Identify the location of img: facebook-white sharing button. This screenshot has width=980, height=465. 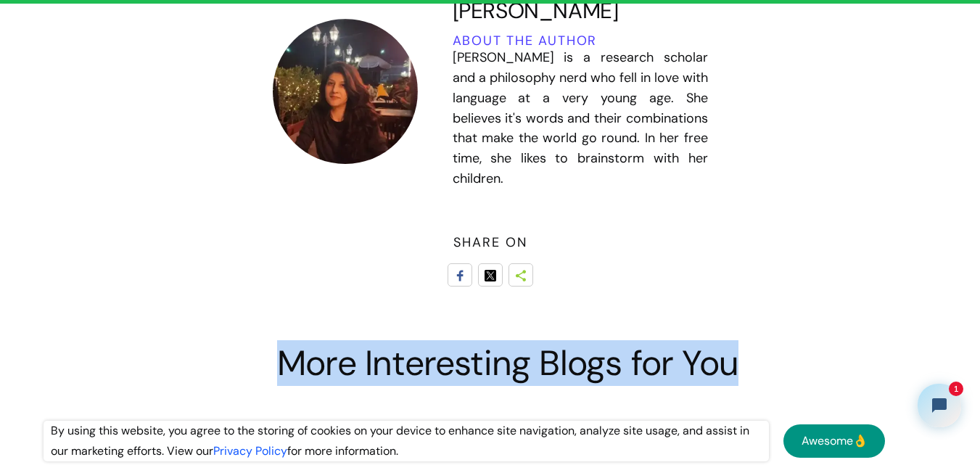
(460, 275).